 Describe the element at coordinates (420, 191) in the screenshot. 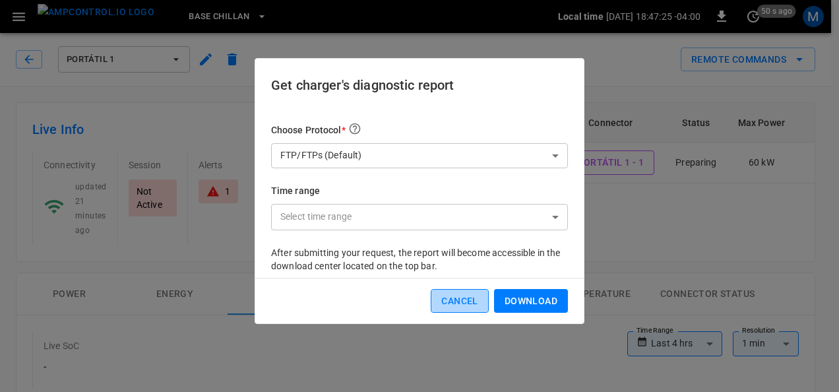

I see `h6: Time range` at that location.